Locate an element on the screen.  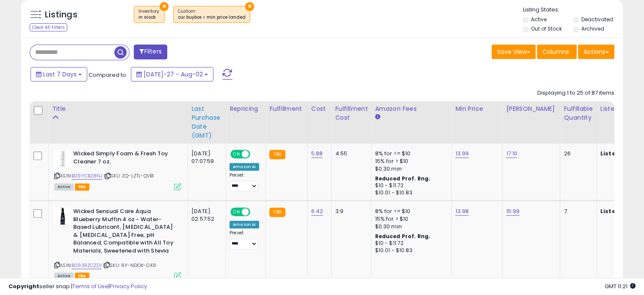
span: | SKU: ZQ-LZTL-QVB1 is located at coordinates (129, 176).